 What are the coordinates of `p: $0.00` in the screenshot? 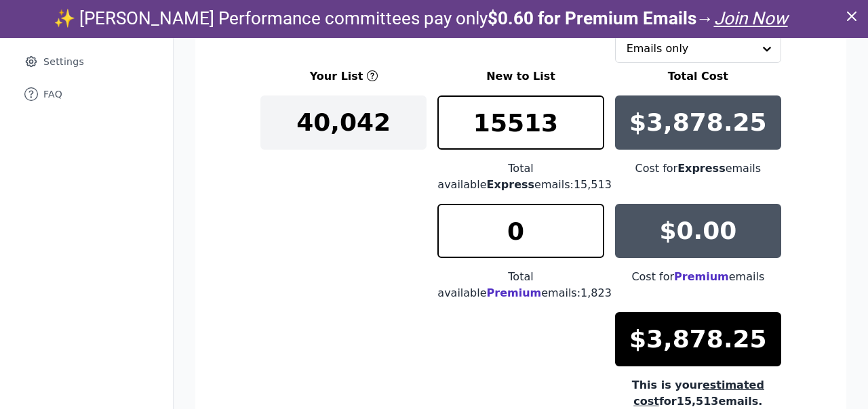 It's located at (698, 231).